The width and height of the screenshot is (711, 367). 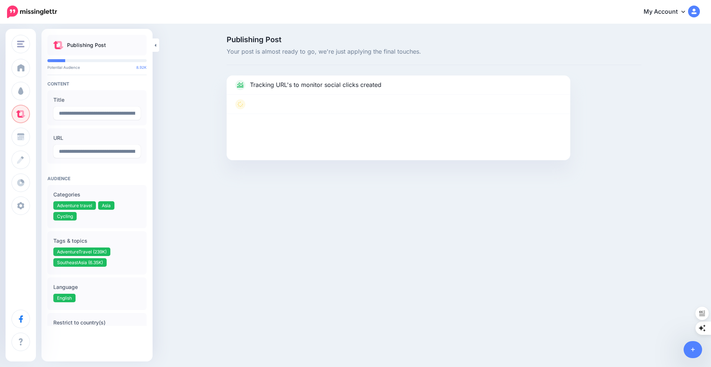 I want to click on span: Your post is almost ready to go, we're just applying the final touches., so click(x=434, y=52).